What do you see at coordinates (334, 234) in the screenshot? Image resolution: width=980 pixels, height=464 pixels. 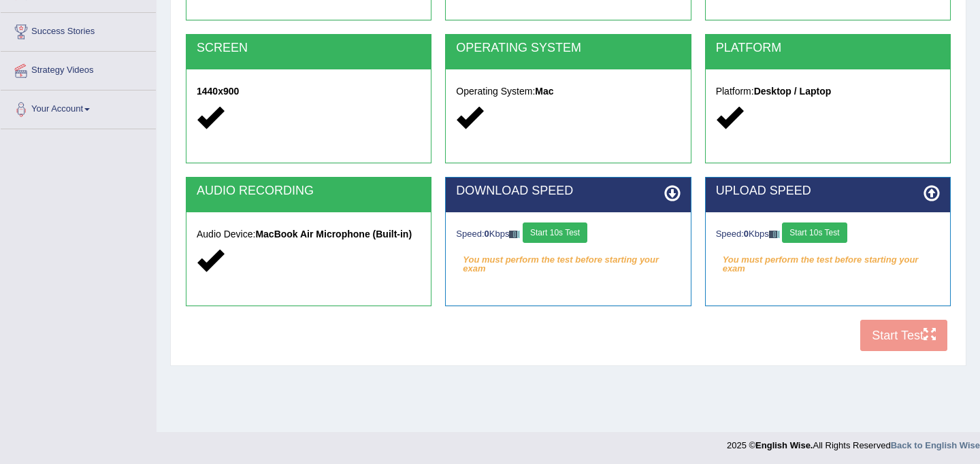 I see `strong: MacBook Air Microphone (Built-in)` at bounding box center [334, 234].